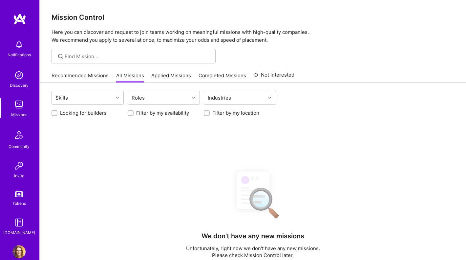 This screenshot has width=466, height=260. I want to click on div: Skills, so click(62, 97).